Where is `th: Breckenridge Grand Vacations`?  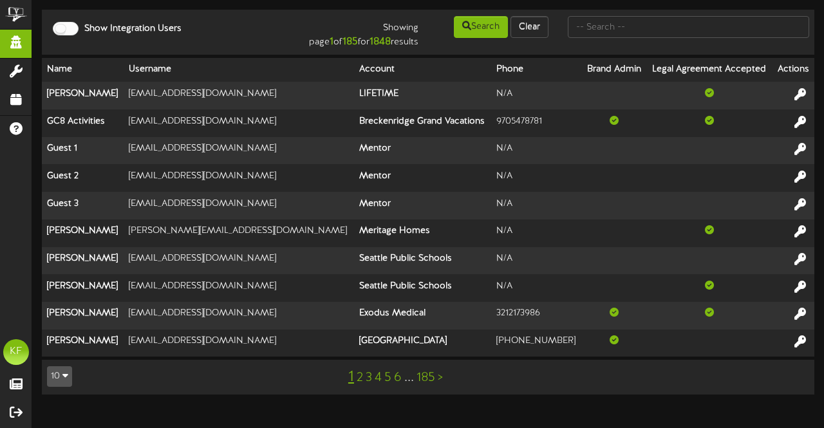
th: Breckenridge Grand Vacations is located at coordinates (422, 123).